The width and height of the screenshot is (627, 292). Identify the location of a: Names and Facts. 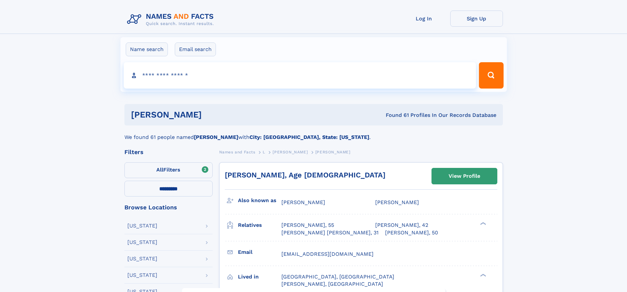
(237, 152).